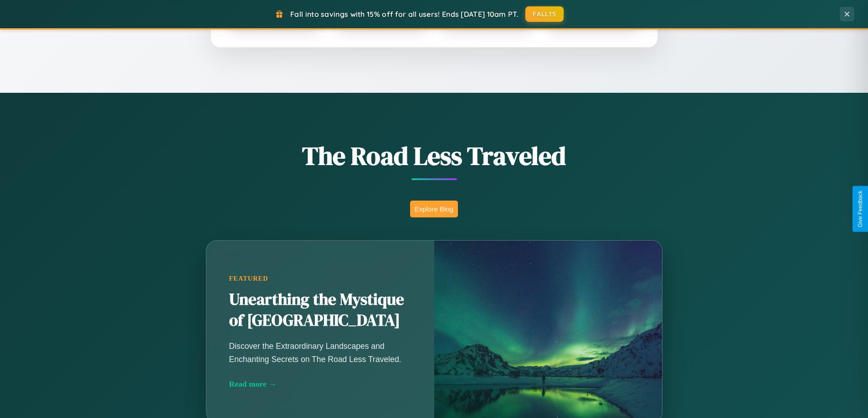  What do you see at coordinates (545, 14) in the screenshot?
I see `button: FALL15` at bounding box center [545, 14].